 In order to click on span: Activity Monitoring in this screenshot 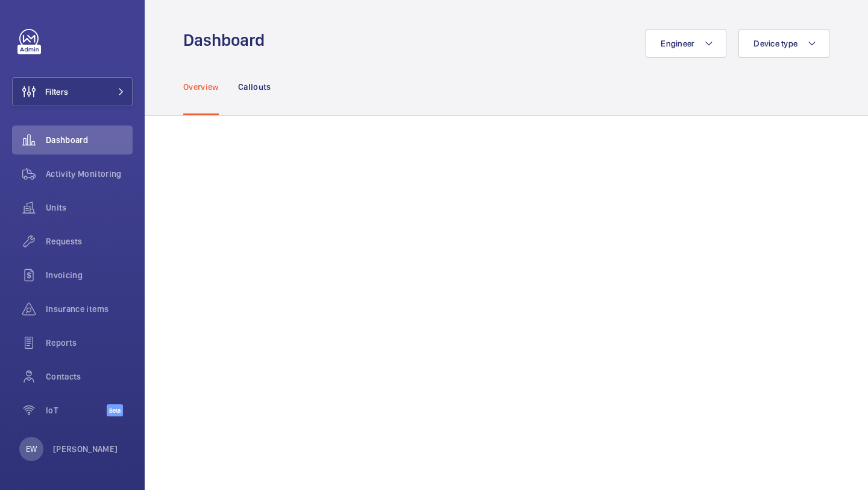, I will do `click(89, 174)`.